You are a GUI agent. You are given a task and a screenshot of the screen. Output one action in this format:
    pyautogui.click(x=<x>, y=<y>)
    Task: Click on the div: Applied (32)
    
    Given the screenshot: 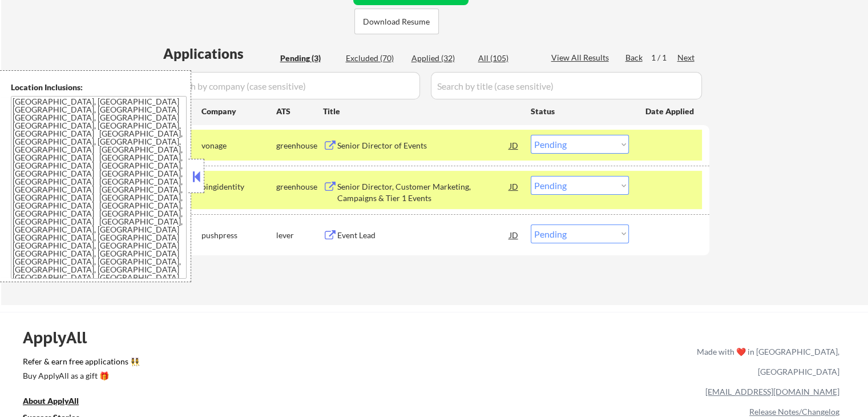 What is the action you would take?
    pyautogui.click(x=440, y=58)
    